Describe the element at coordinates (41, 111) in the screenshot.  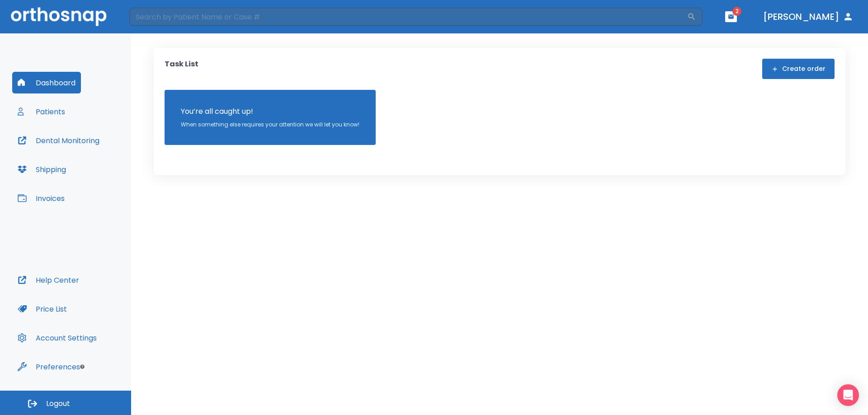
I see `a: Patients` at that location.